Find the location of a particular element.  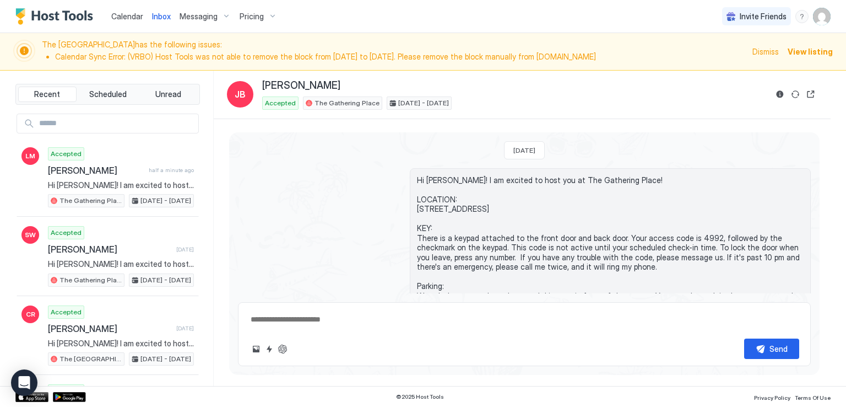

span: Recent is located at coordinates (47, 94).